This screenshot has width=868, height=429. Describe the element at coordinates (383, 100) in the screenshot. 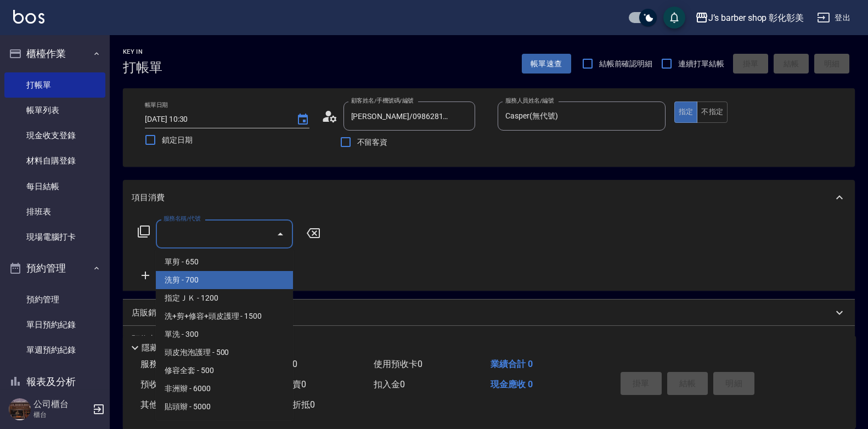

I see `label: 顧客姓名/手機號碼/編號` at that location.